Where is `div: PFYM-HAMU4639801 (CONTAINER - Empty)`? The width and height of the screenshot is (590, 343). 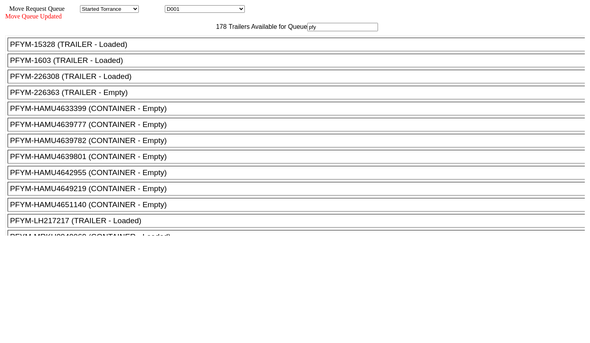
div: PFYM-HAMU4639801 (CONTAINER - Empty) is located at coordinates (300, 156).